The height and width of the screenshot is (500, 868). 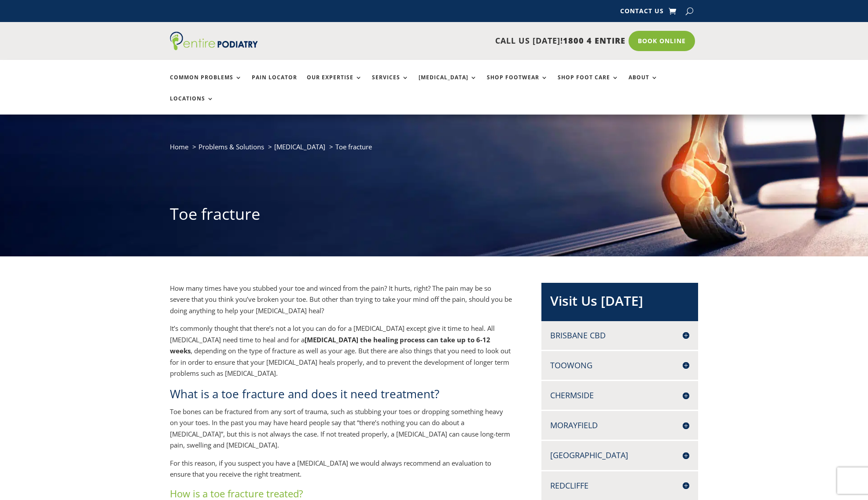 What do you see at coordinates (214, 41) in the screenshot?
I see `img: logo (1)` at bounding box center [214, 41].